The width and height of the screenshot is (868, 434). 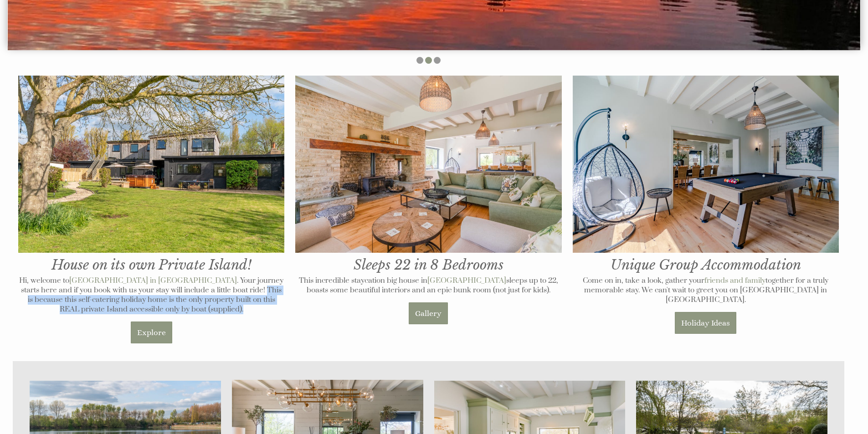 What do you see at coordinates (429, 286) in the screenshot?
I see `p: This incredible staycation big house in sleeps up to 22, boasts some beautiful interiors and an e...` at bounding box center [429, 286].